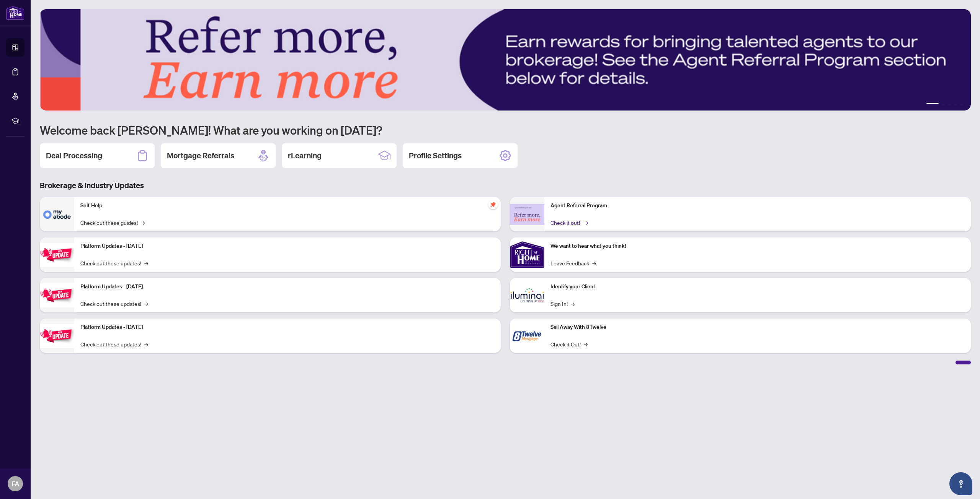  I want to click on span: FA, so click(15, 485).